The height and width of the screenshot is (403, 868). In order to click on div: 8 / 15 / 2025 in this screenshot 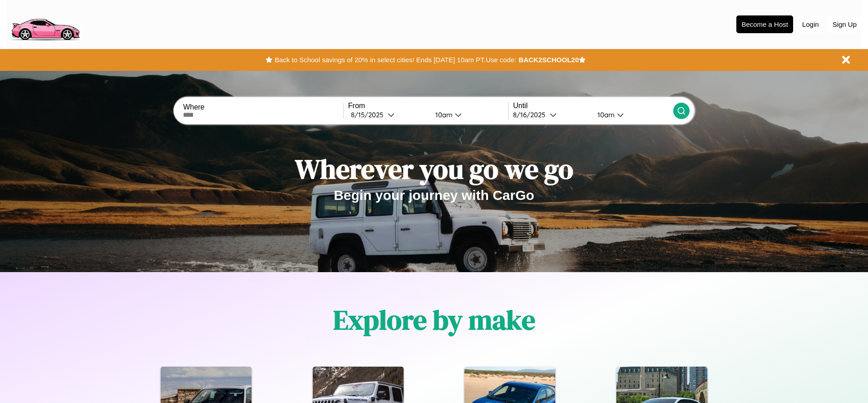, I will do `click(369, 114)`.